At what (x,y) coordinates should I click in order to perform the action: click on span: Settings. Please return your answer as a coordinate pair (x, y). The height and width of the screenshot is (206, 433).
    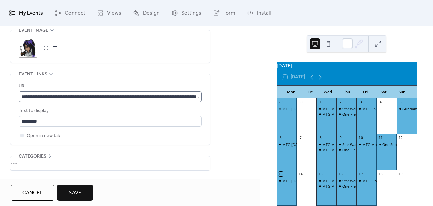
    Looking at the image, I should click on (191, 13).